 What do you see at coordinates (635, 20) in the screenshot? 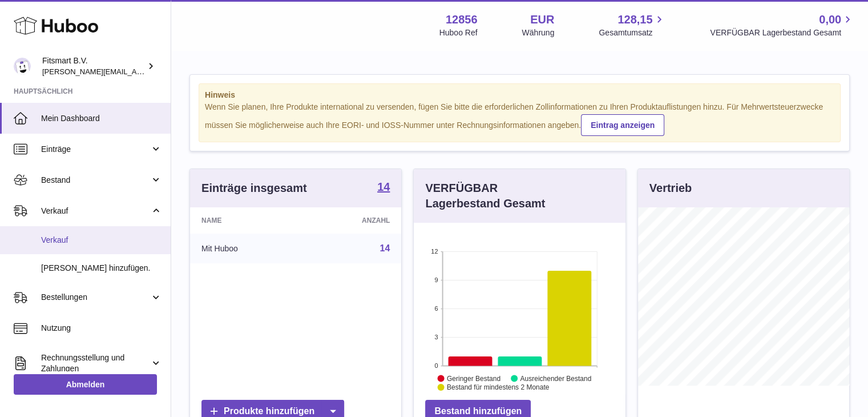
I see `span: 128,15` at bounding box center [635, 20].